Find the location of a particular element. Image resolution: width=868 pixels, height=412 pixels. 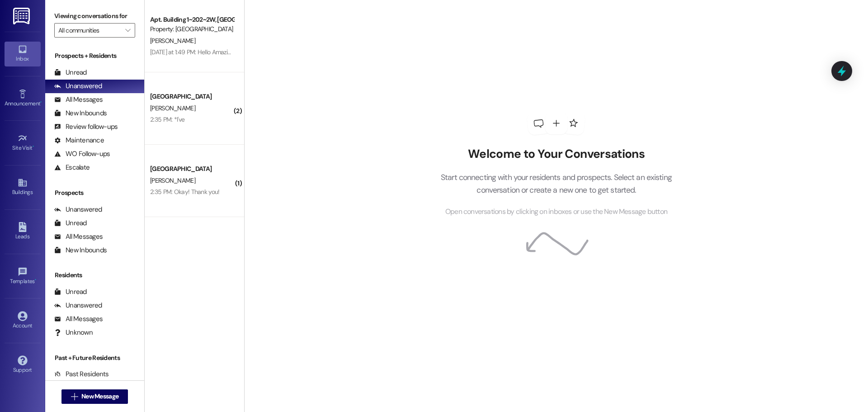

a: Leads is located at coordinates (22, 231).